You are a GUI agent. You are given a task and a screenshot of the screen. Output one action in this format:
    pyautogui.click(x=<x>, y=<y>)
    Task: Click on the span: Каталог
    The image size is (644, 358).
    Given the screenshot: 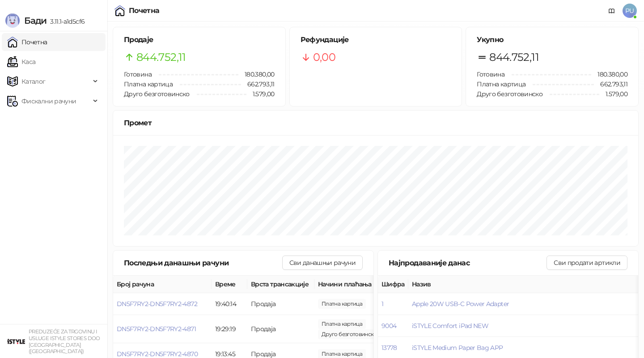 What is the action you would take?
    pyautogui.click(x=33, y=81)
    